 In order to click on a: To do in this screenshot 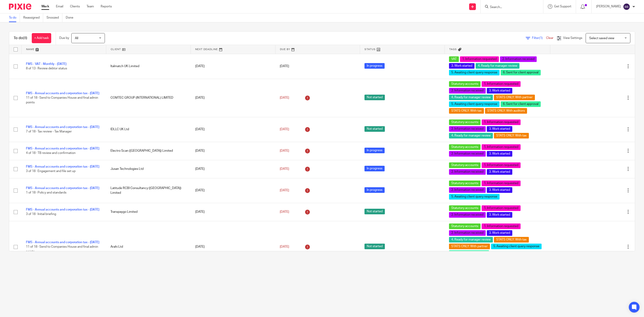, I will do `click(14, 18)`.